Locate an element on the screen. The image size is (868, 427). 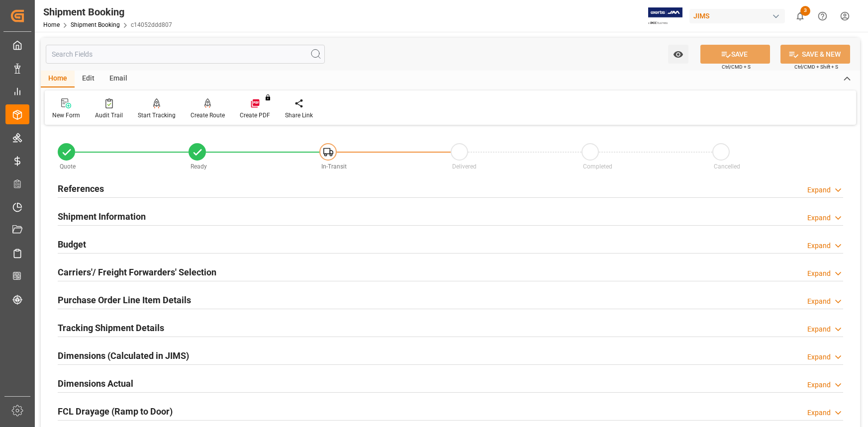
h2: Tracking Shipment Details is located at coordinates (111, 328).